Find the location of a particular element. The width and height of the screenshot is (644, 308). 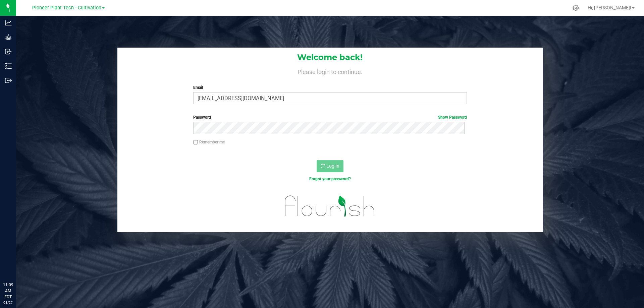

inline-svg: Outbound is located at coordinates (9, 80).